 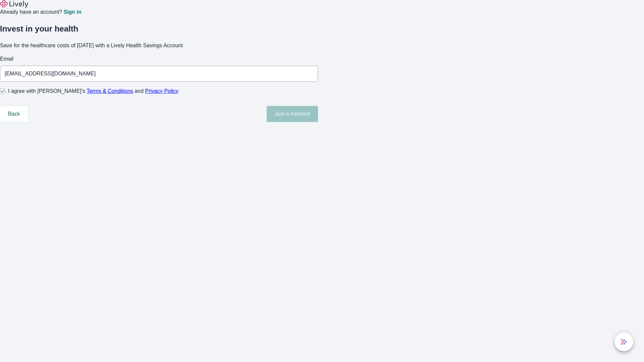 What do you see at coordinates (624, 342) in the screenshot?
I see `button: chat` at bounding box center [624, 342].